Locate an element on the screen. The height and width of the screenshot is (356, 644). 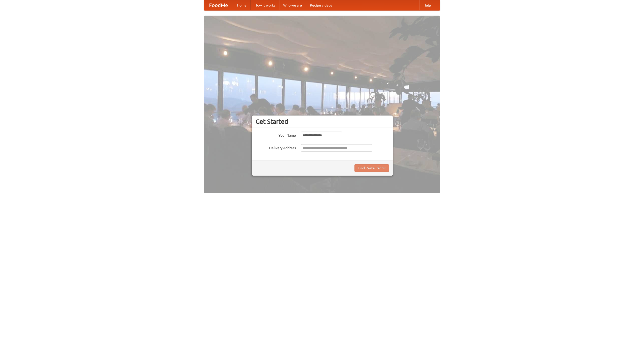
button: Find Restaurants! is located at coordinates (371, 168).